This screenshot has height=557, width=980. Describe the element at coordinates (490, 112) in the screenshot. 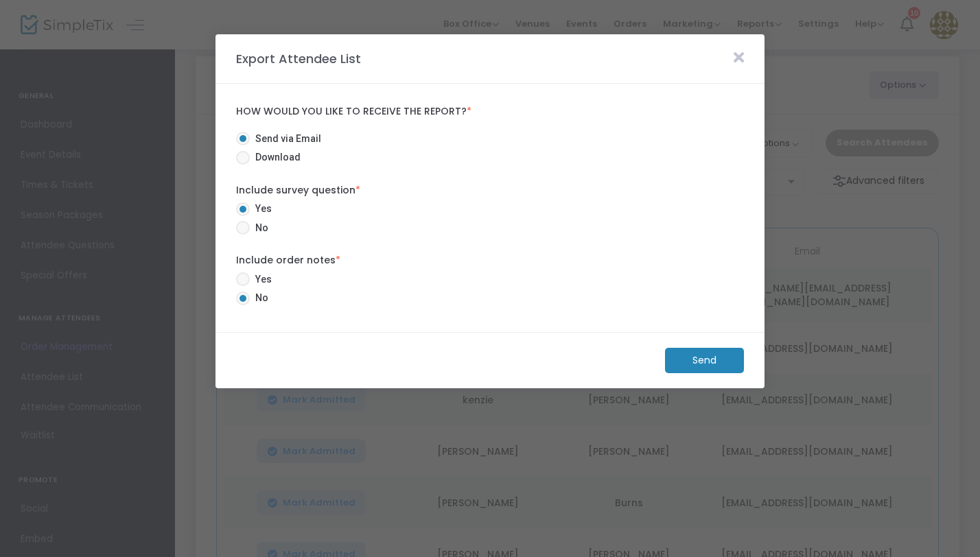

I see `label: How would you like to receive the report?` at that location.